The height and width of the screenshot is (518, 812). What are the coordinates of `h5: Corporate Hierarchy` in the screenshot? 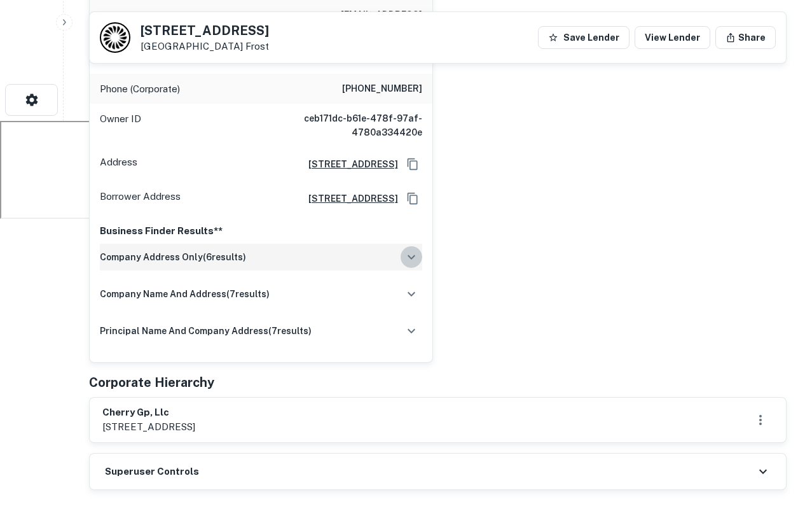 It's located at (152, 382).